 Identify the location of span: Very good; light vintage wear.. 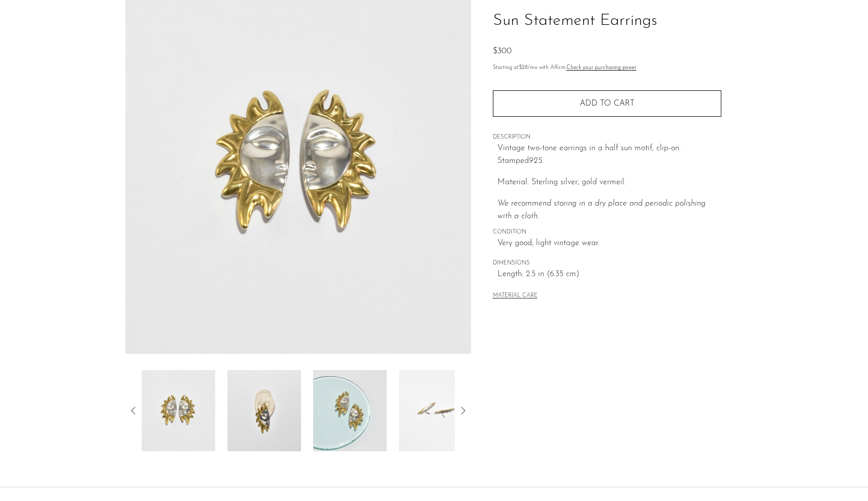
(609, 243).